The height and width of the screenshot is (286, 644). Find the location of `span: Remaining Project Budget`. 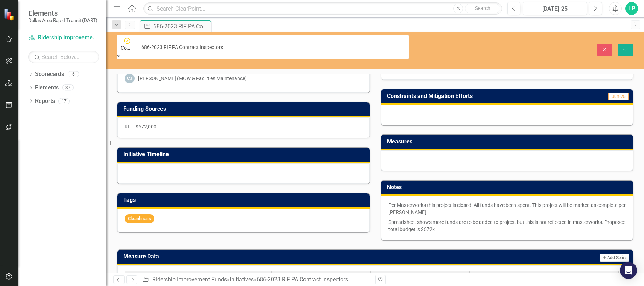

span: Remaining Project Budget is located at coordinates (593, 278).